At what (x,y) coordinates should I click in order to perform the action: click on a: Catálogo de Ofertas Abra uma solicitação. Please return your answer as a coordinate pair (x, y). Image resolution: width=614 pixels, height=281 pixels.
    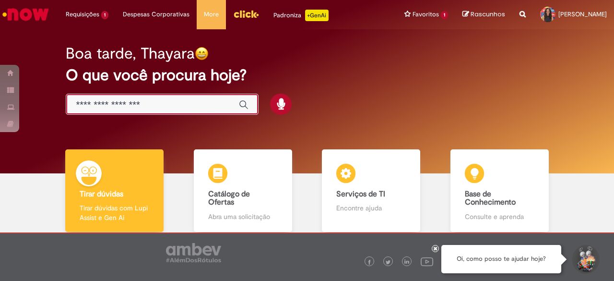
    Looking at the image, I should click on (243, 190).